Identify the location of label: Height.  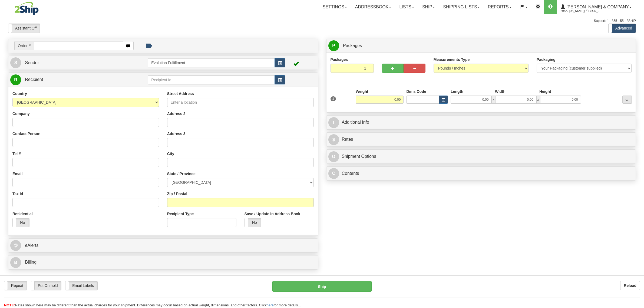
(545, 91).